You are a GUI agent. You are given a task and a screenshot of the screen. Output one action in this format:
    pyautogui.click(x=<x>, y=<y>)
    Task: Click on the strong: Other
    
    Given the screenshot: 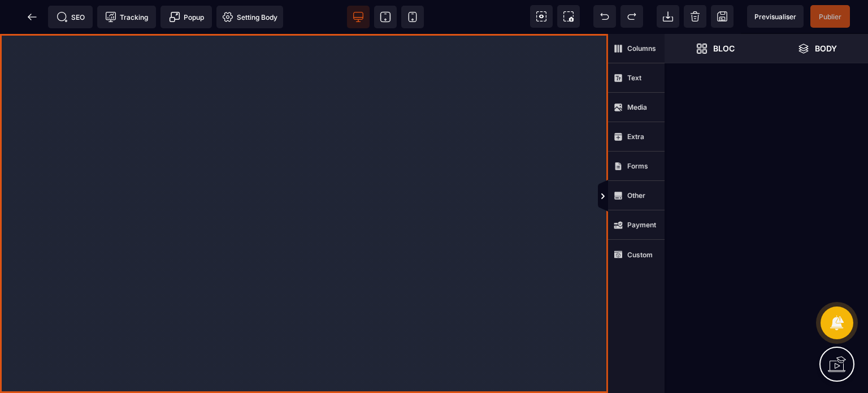 What is the action you would take?
    pyautogui.click(x=636, y=195)
    